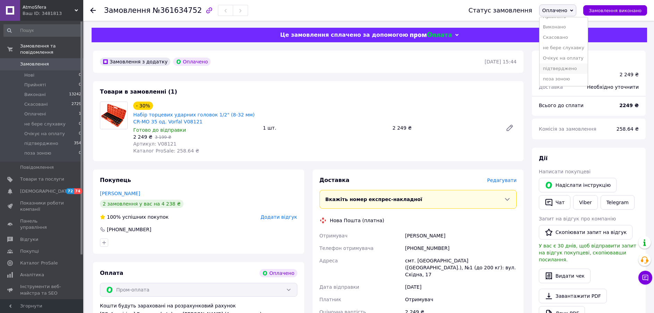  I want to click on span: 3 199 ₴, so click(163, 137).